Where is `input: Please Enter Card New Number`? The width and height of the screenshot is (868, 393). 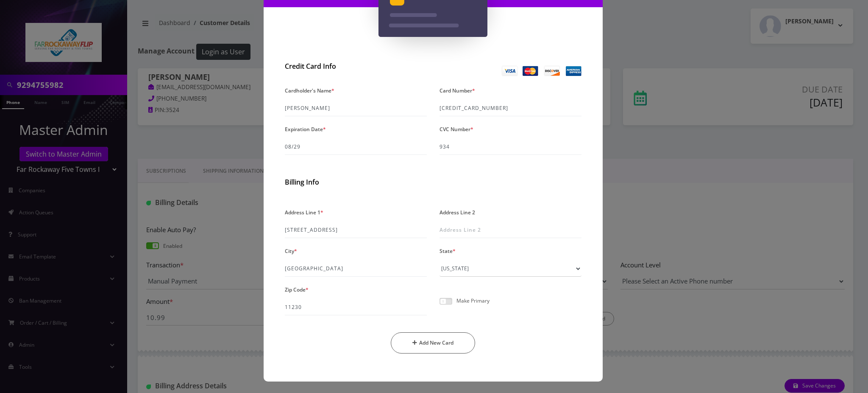
input: Please Enter Card New Number is located at coordinates (511, 108).